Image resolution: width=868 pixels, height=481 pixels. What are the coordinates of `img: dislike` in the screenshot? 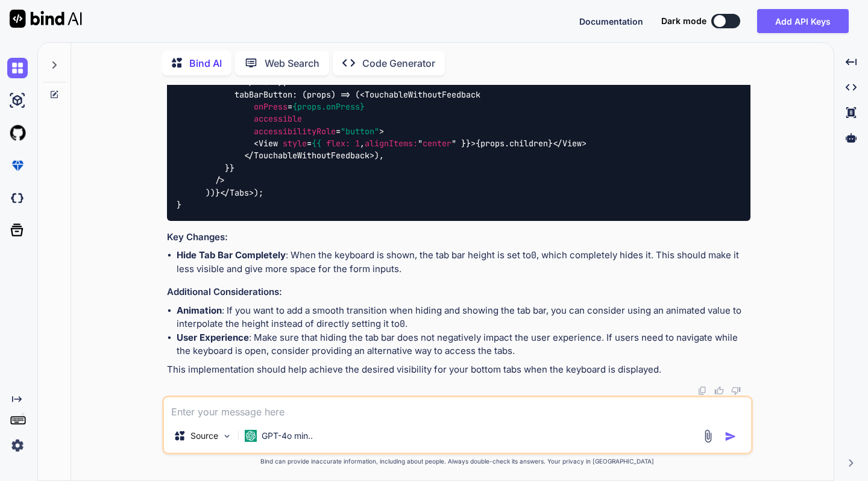 It's located at (735, 390).